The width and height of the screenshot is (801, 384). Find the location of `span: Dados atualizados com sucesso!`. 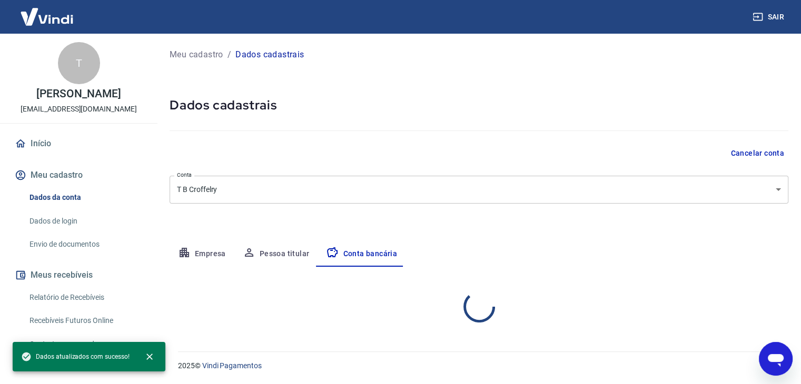

span: Dados atualizados com sucesso! is located at coordinates (75, 357).